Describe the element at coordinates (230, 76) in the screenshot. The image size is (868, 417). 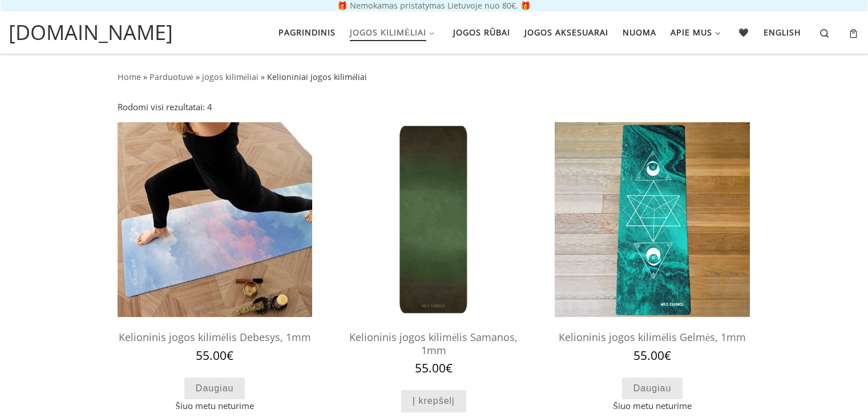
I see `a: jogos kilimėliai` at that location.